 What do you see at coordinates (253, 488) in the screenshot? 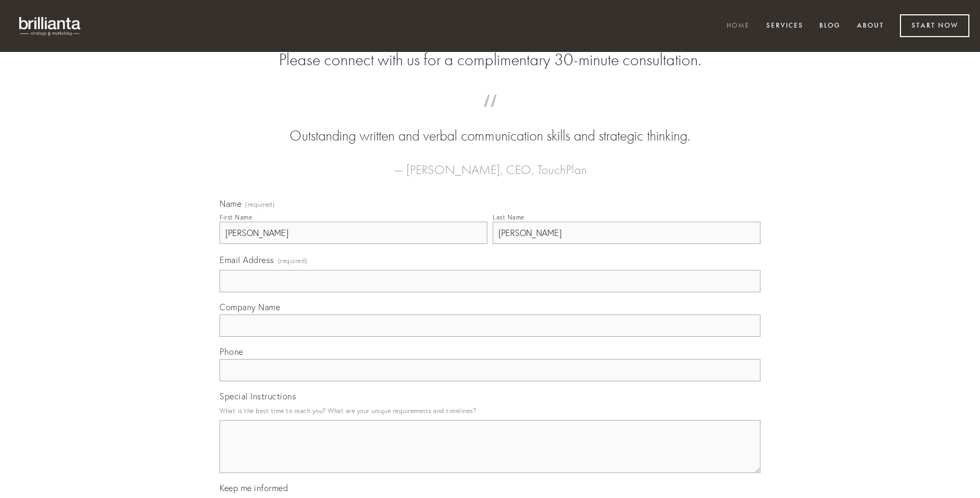
I see `span: Keep me informed` at bounding box center [253, 488].